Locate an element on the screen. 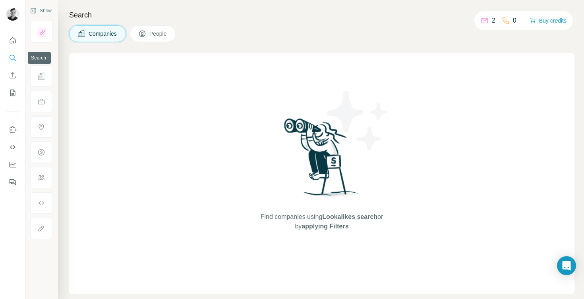 This screenshot has width=584, height=299. button: Enrich CSV is located at coordinates (13, 75).